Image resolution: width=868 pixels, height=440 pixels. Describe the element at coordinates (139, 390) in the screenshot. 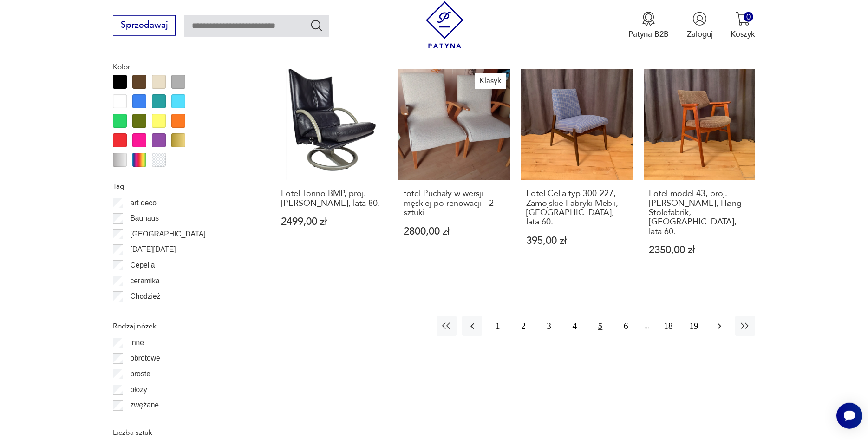

I see `p: płozy` at that location.